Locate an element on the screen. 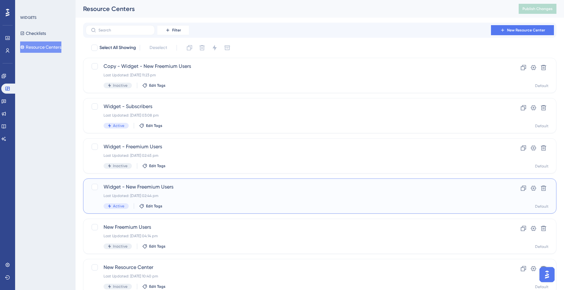 The height and width of the screenshot is (290, 564). div: WIDGETS is located at coordinates (28, 18).